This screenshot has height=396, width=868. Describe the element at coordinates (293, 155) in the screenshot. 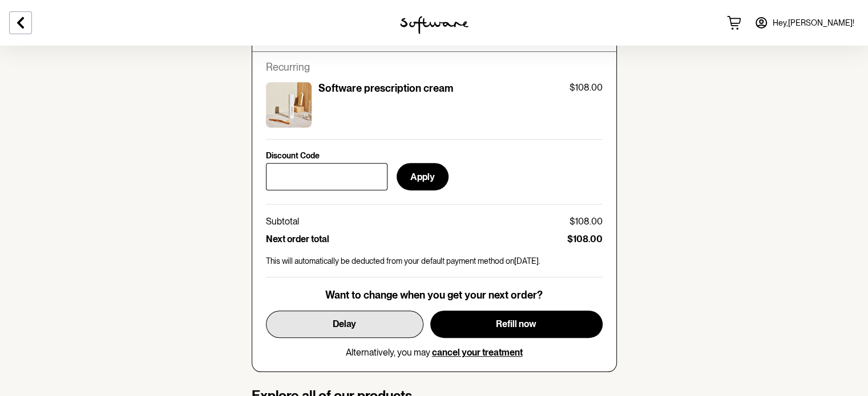

I see `p: Discount Code` at that location.